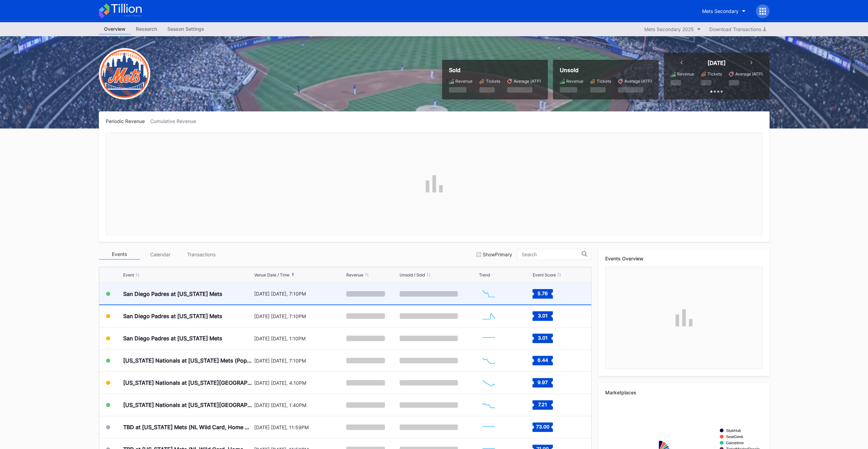 The width and height of the screenshot is (868, 449). I want to click on div: Transactions, so click(201, 255).